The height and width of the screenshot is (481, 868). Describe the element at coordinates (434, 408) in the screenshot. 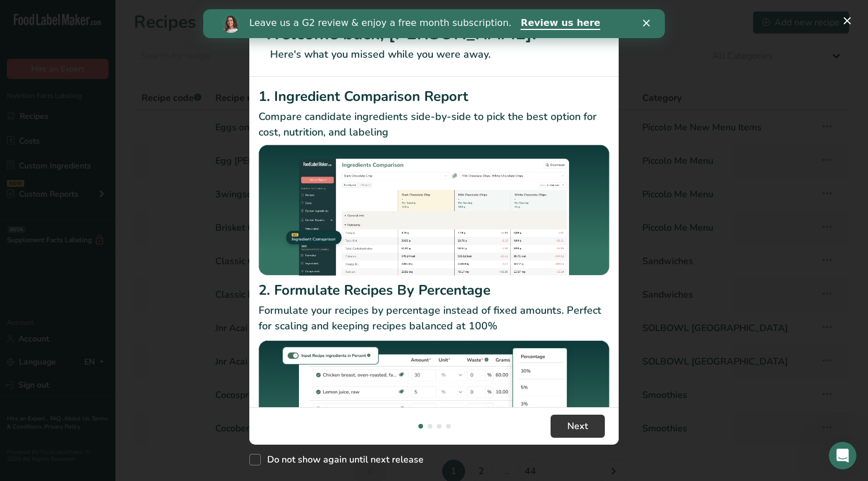

I see `img: Formulate Recipes By Percentage` at that location.